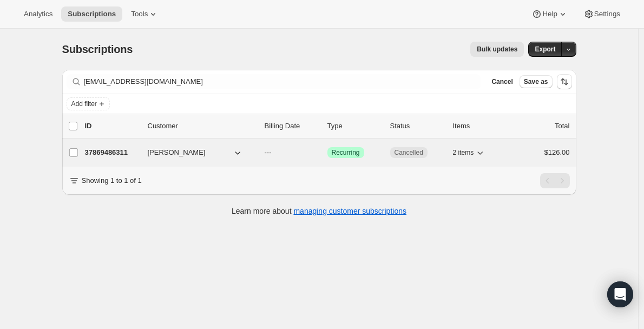  I want to click on button: Subscriptions, so click(91, 14).